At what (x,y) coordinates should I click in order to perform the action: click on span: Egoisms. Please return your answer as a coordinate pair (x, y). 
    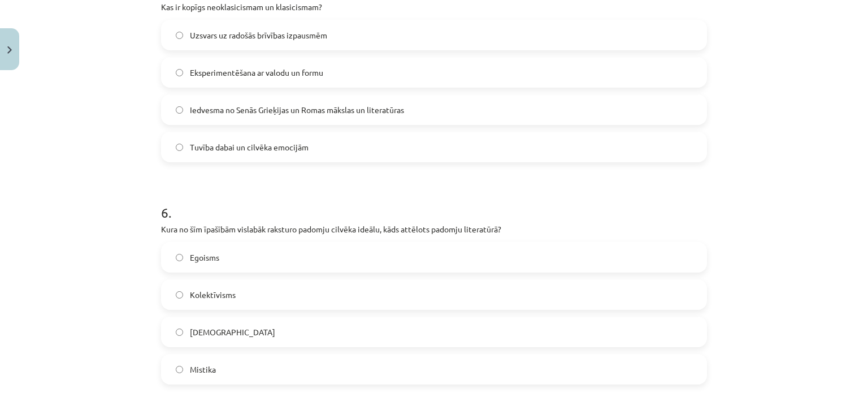
    Looking at the image, I should click on (205, 258).